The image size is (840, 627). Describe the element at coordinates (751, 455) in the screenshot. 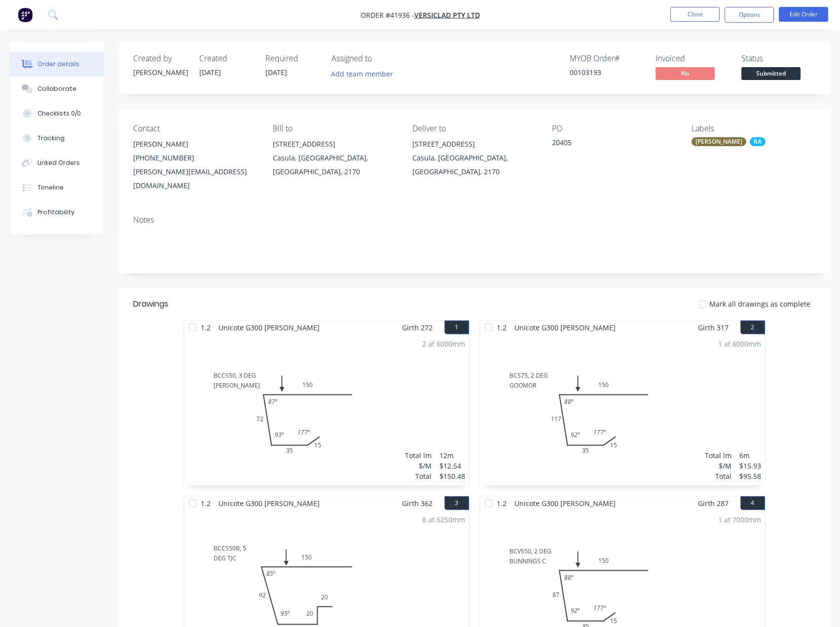

I see `div: 6m` at that location.